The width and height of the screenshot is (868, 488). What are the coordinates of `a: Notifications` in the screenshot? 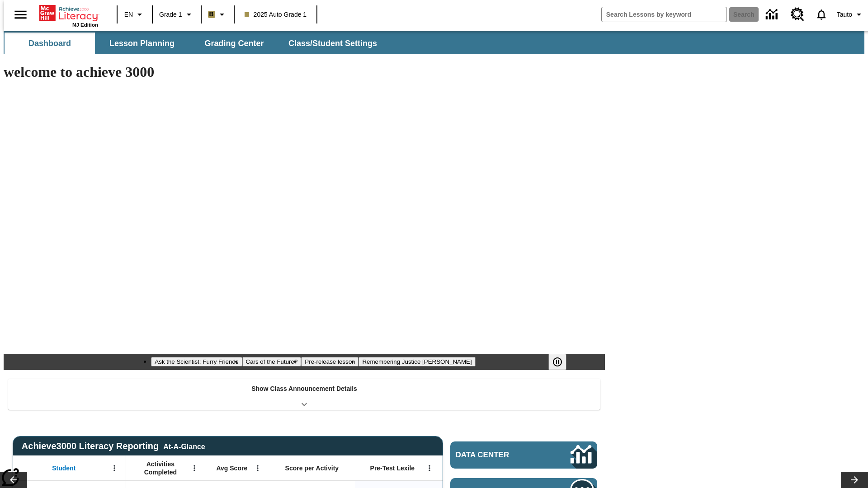 It's located at (821, 15).